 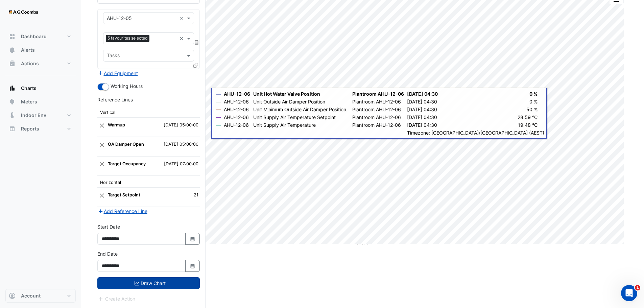 I want to click on button: Add Reference Line, so click(x=122, y=211).